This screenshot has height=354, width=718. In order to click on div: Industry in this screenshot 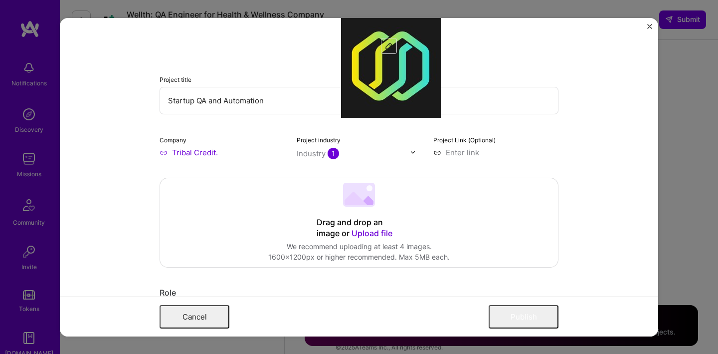, I will do `click(318, 153)`.